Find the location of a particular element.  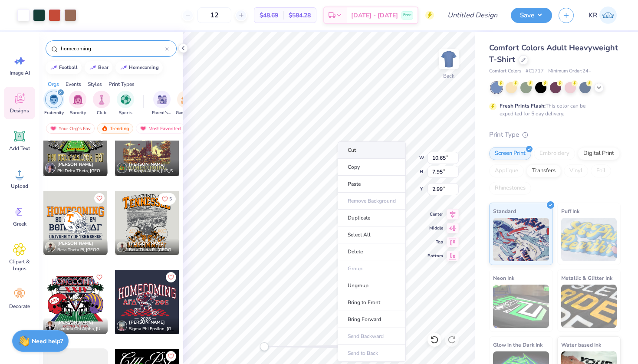

span: Standard is located at coordinates (504, 211).